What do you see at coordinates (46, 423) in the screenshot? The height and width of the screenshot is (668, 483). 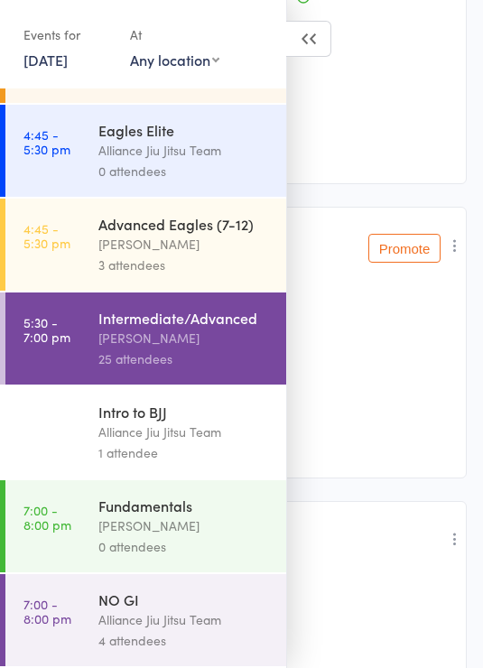 I see `time: 5:30 - 6:15 pm` at bounding box center [46, 423].